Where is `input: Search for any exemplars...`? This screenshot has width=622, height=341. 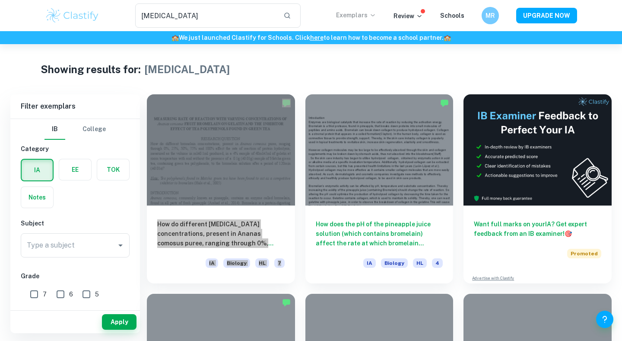 input: Search for any exemplars... is located at coordinates (206, 16).